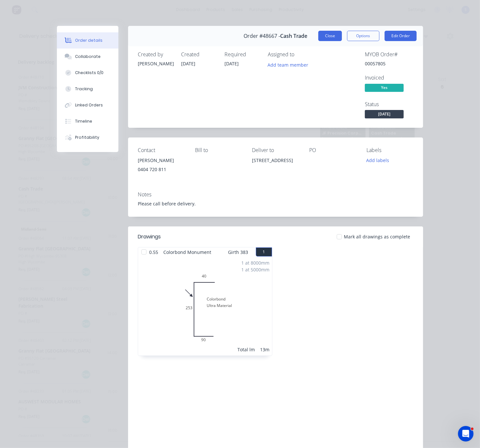 Image resolution: width=480 pixels, height=448 pixels. What do you see at coordinates (294, 36) in the screenshot?
I see `span: Cash Trade` at bounding box center [294, 36].